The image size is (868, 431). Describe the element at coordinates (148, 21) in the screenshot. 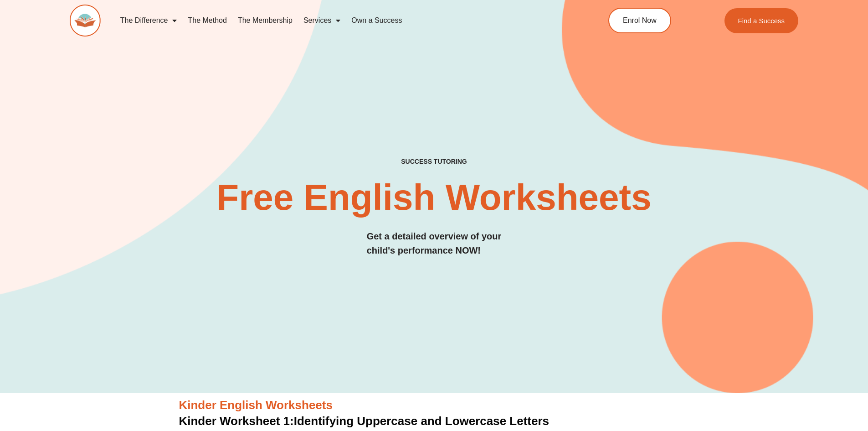

I see `a: The Difference` at that location.